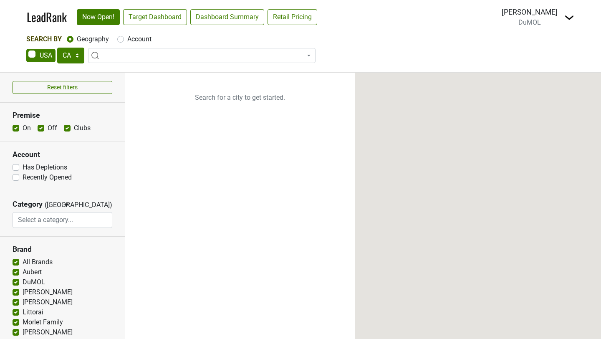 This screenshot has height=339, width=601. I want to click on input: Select a category..., so click(62, 220).